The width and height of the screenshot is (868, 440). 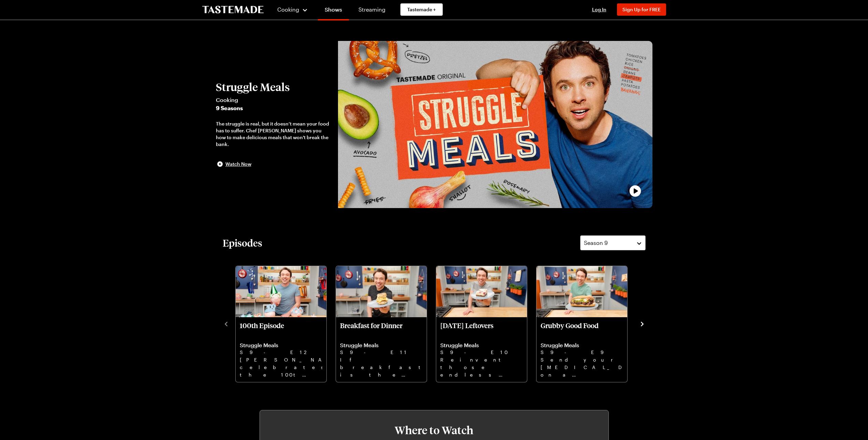 I want to click on div: Grubby Good Food, so click(x=582, y=324).